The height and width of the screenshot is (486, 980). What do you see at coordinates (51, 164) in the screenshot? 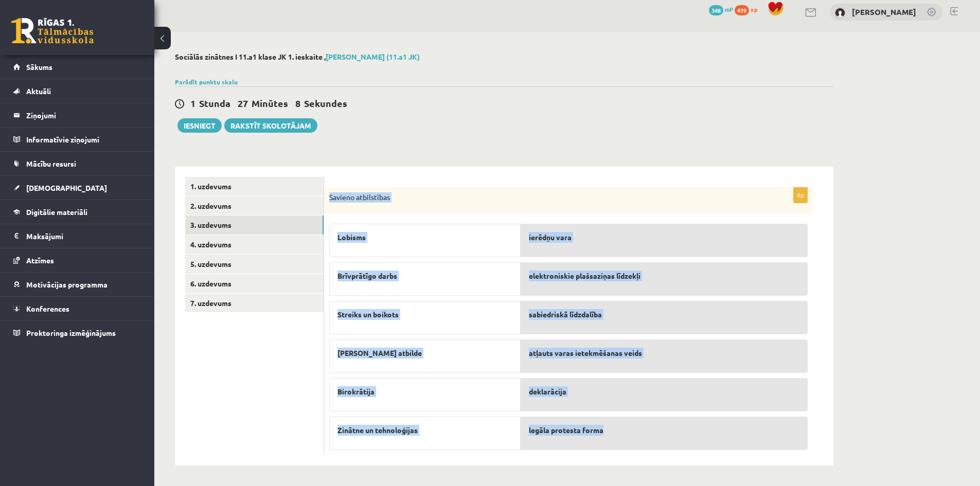
I see `span: Mācību resursi` at bounding box center [51, 164].